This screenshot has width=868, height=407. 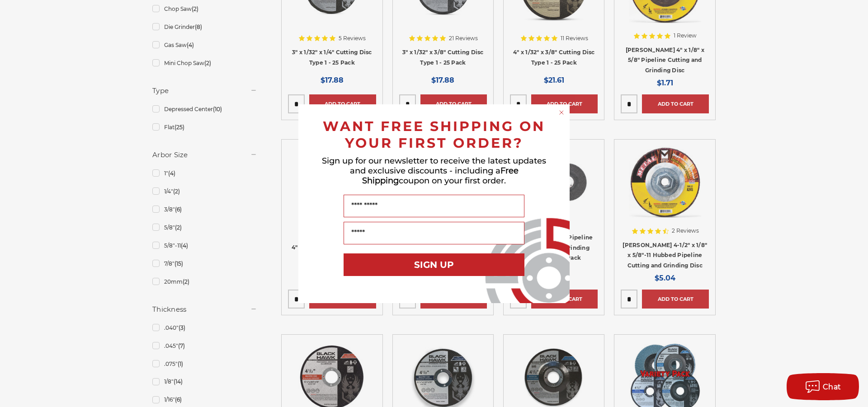 I want to click on span: Sign up for our newsletter to receive the latest updates and exclusive discounts - including a co..., so click(x=434, y=171).